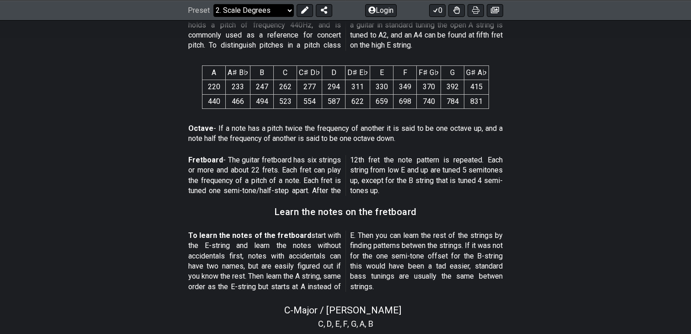  I want to click on td: 587, so click(334, 101).